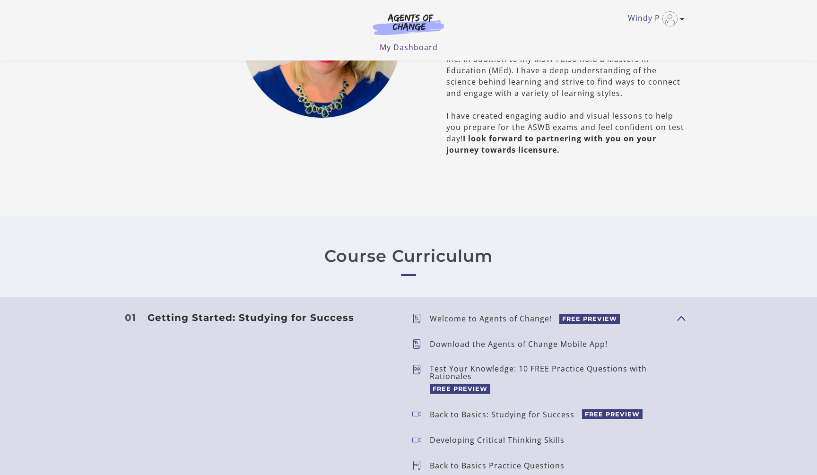  I want to click on a: Back to Basics: Studying for Success FREE PREVIEW, so click(541, 414).